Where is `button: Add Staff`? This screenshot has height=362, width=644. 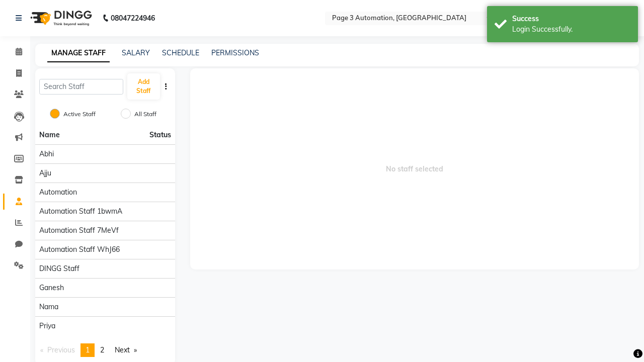
button: Add Staff is located at coordinates (143, 86).